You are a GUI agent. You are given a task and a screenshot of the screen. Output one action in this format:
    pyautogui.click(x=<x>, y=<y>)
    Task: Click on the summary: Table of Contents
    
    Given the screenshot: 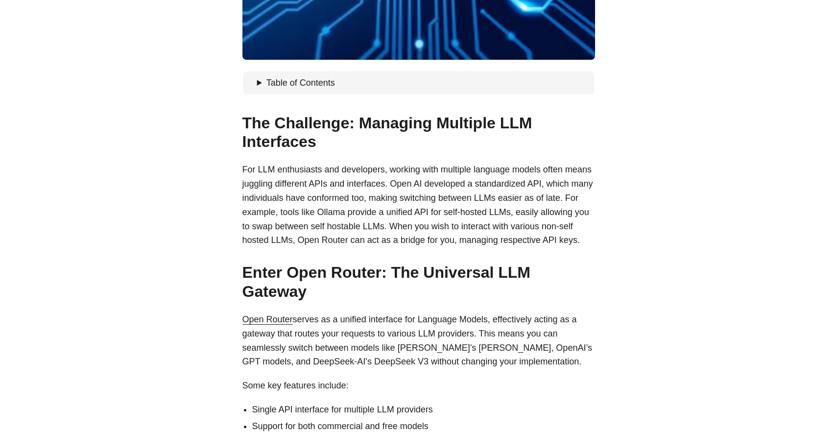 What is the action you would take?
    pyautogui.click(x=424, y=83)
    